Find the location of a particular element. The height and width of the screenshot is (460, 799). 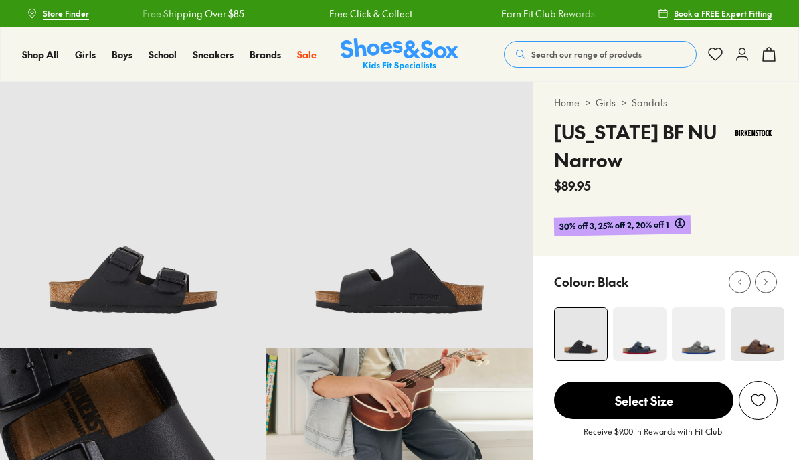

span: Shop All is located at coordinates (40, 54).